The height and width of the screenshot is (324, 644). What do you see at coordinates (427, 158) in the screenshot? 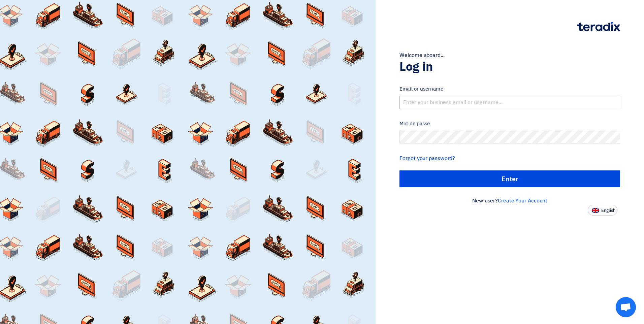
I see `a: Forgot your password?` at bounding box center [427, 158].